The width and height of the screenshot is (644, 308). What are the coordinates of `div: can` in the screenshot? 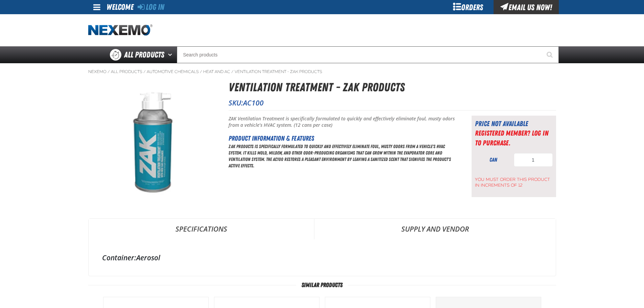 It's located at (494, 160).